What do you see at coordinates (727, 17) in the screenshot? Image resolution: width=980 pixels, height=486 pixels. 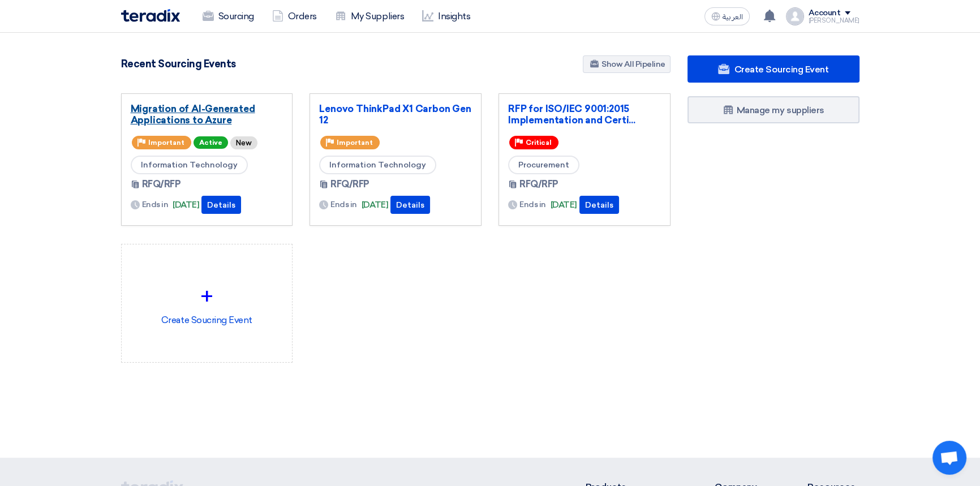 I see `button: العربية` at bounding box center [727, 17].